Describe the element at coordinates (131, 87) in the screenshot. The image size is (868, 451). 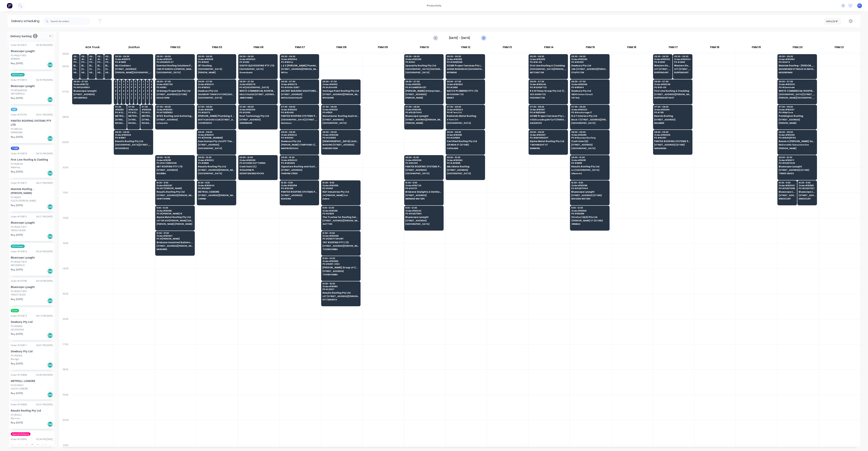
I see `span: PO # 20656` at that location.